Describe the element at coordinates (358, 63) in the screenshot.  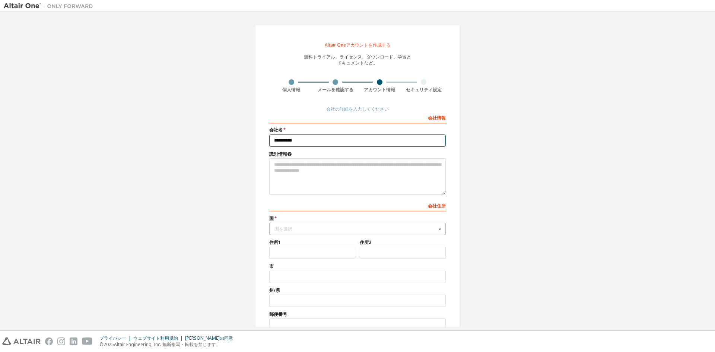
I see `font: ドキュメントなど。` at that location.